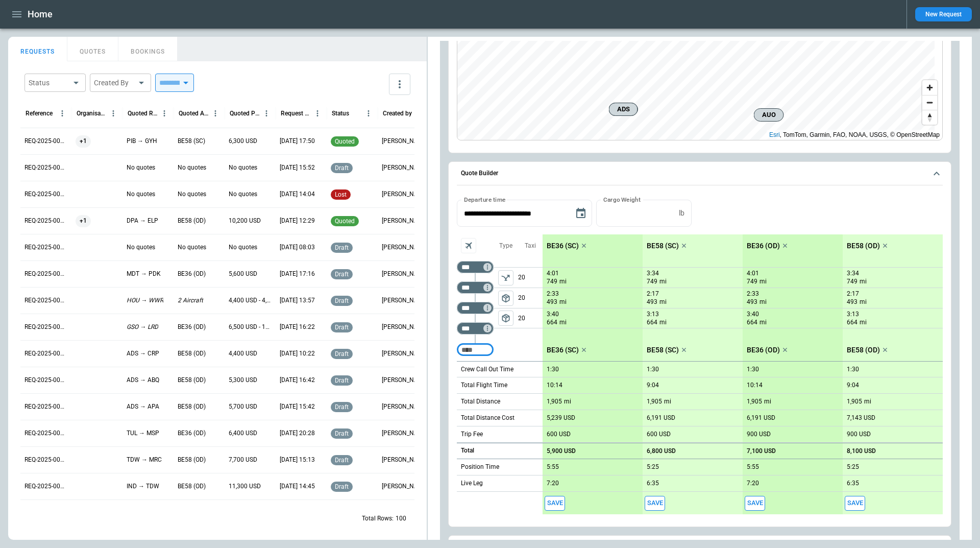 This screenshot has width=980, height=548. What do you see at coordinates (46, 300) in the screenshot?
I see `p: REQ-2025-000252` at bounding box center [46, 300].